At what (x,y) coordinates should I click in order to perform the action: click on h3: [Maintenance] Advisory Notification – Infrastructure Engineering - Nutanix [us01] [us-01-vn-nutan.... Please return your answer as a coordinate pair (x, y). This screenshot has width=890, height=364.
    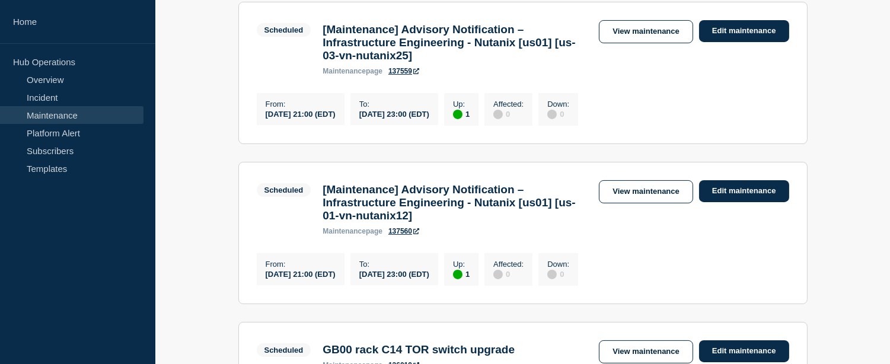
    Looking at the image, I should click on (455, 203).